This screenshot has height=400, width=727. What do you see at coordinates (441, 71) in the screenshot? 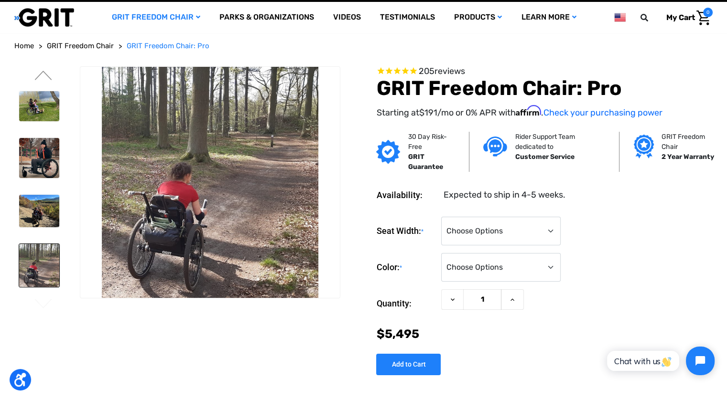
I see `span: 205 reviews` at bounding box center [441, 71].